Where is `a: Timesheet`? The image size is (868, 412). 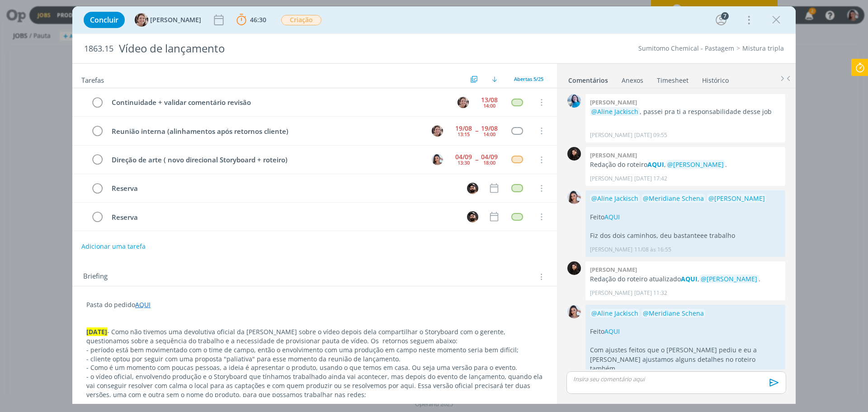 a: Timesheet is located at coordinates (672, 78).